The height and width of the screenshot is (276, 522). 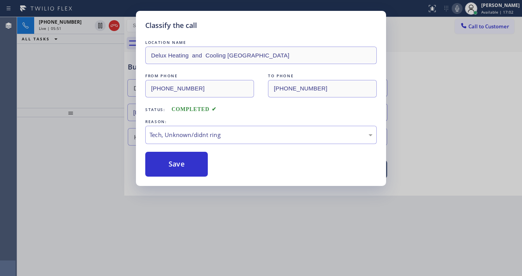 I want to click on div: TO PHONE, so click(x=322, y=76).